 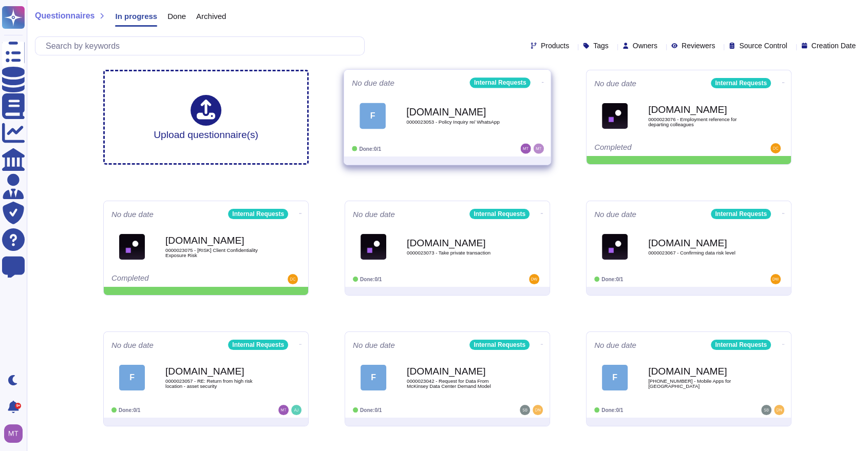 I want to click on span: 0000023057 - RE: Return from high risk location - asset security, so click(x=217, y=383).